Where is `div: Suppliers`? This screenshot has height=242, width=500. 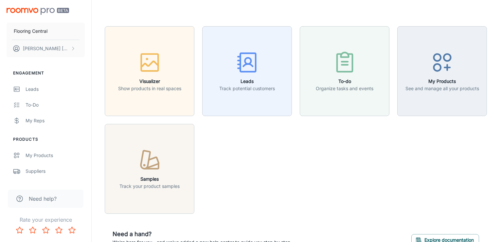
div: Suppliers is located at coordinates (55, 171).